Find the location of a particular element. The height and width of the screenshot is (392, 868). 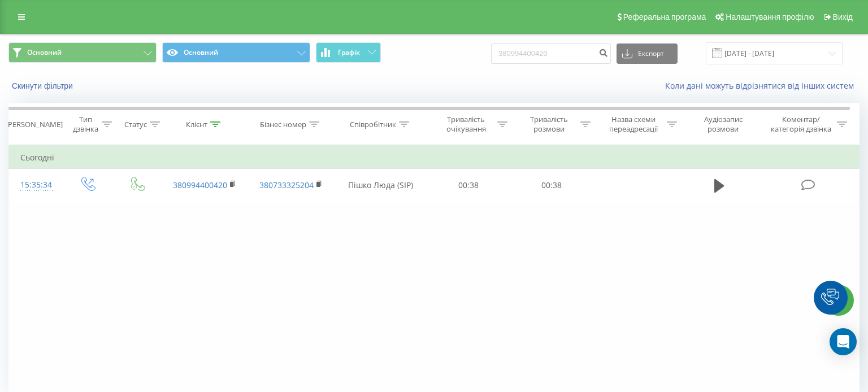

span: Графік is located at coordinates (349, 53).